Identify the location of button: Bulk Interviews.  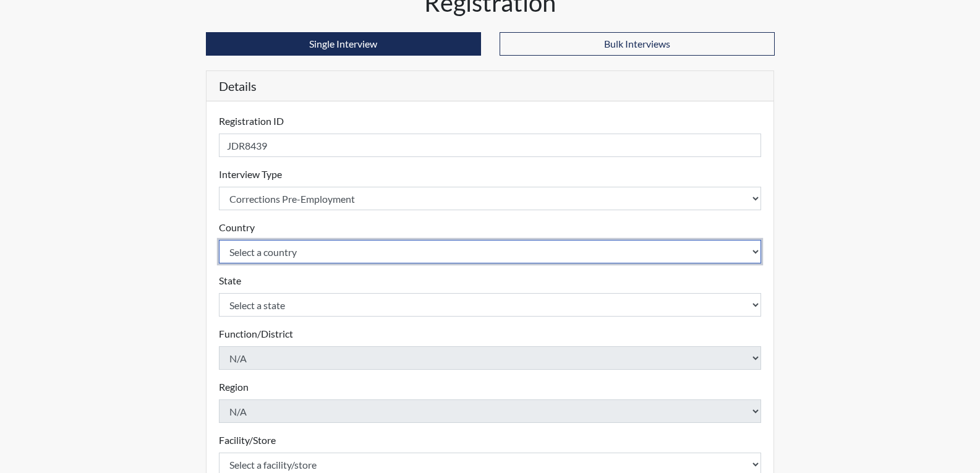
(637, 44).